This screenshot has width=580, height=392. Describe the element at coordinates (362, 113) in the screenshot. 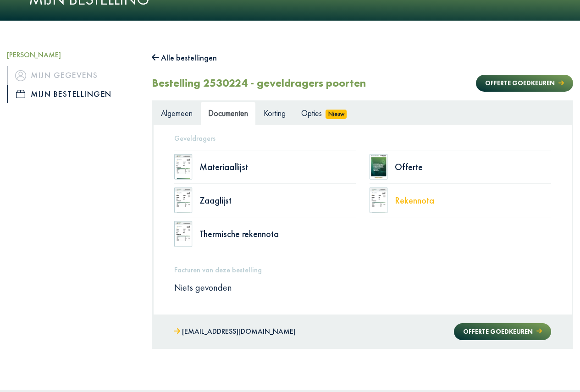

I see `ul: Tabs` at that location.